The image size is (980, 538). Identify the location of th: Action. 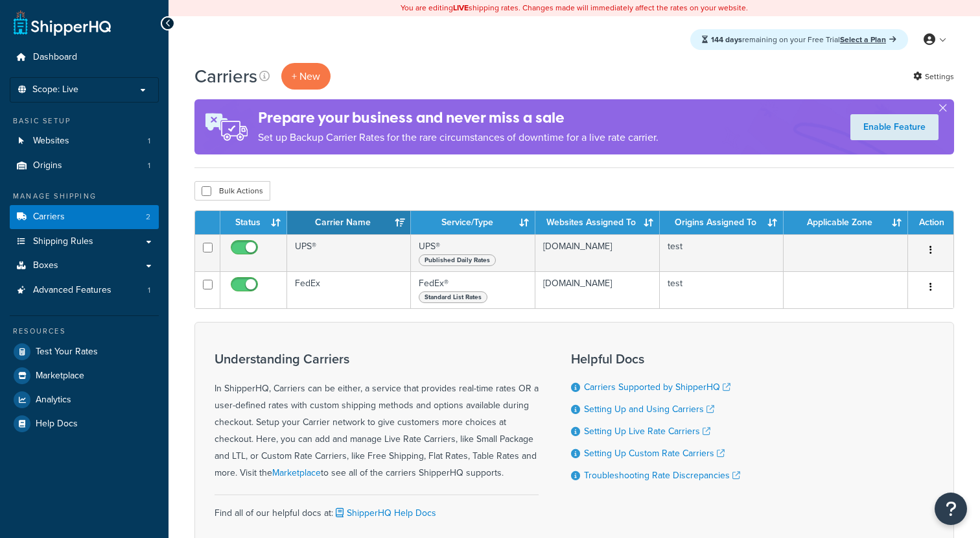
(931, 222).